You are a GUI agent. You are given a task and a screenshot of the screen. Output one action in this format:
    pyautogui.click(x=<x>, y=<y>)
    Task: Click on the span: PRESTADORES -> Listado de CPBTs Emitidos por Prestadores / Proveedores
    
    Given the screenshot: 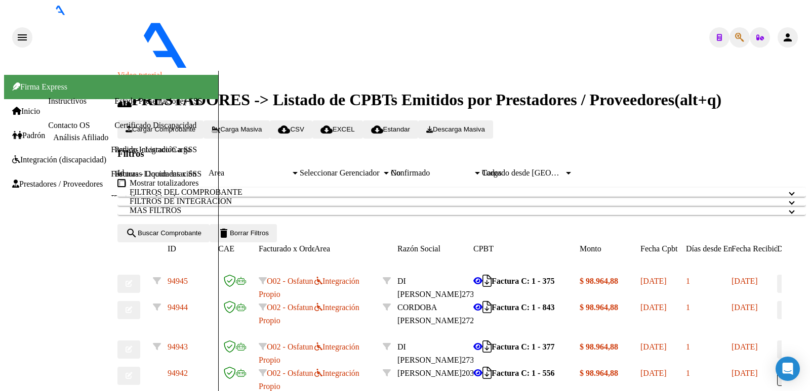 What is the action you would take?
    pyautogui.click(x=396, y=100)
    